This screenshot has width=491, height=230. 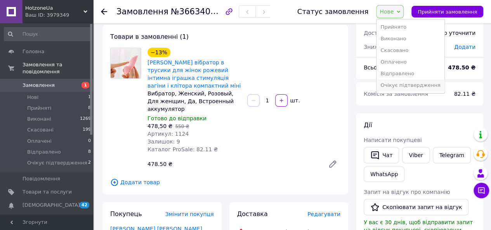 I want to click on a: Редагувати, so click(x=333, y=164).